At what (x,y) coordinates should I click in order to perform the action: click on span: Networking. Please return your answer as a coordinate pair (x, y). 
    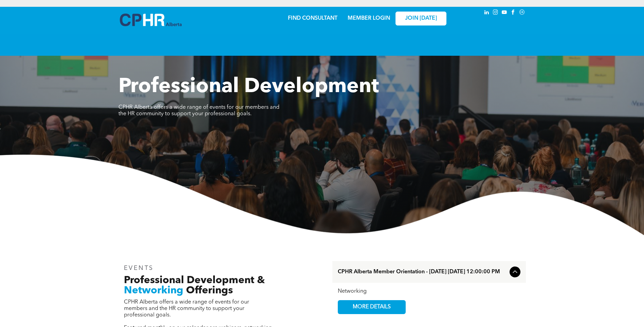
    Looking at the image, I should click on (154, 291).